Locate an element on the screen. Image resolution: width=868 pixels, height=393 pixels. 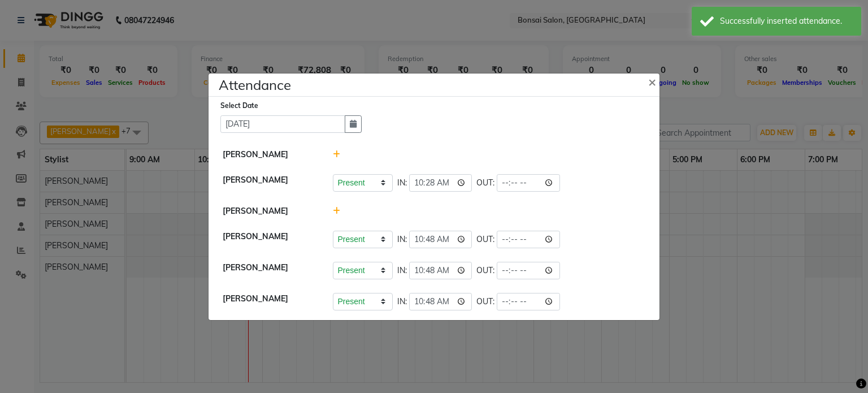
input: Select date is located at coordinates (283, 123).